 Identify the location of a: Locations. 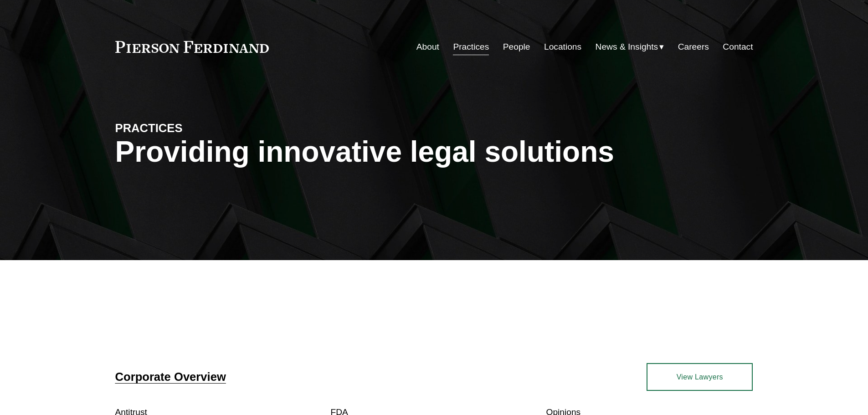
(562, 47).